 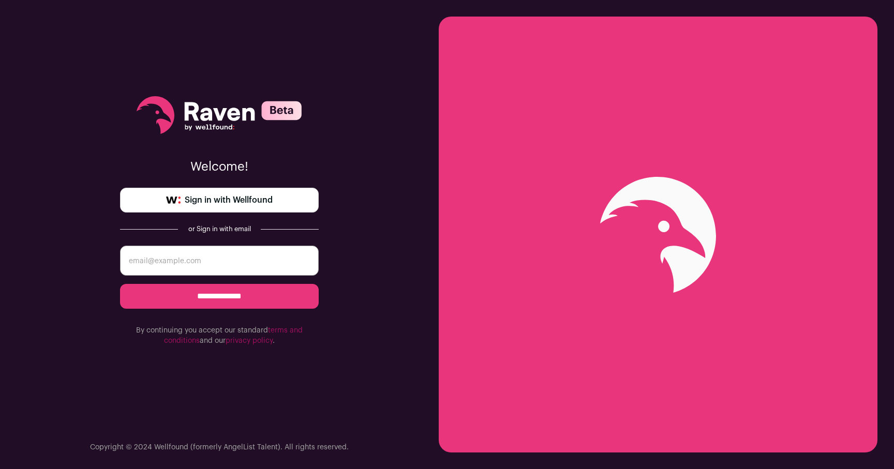 What do you see at coordinates (229, 200) in the screenshot?
I see `span: Sign in with Wellfound` at bounding box center [229, 200].